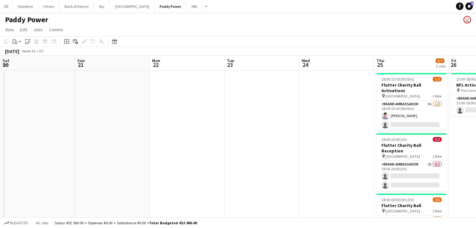 Image resolution: width=476 pixels, height=228 pixels. What do you see at coordinates (77, 6) in the screenshot?
I see `button: Bank of Ireland` at bounding box center [77, 6].